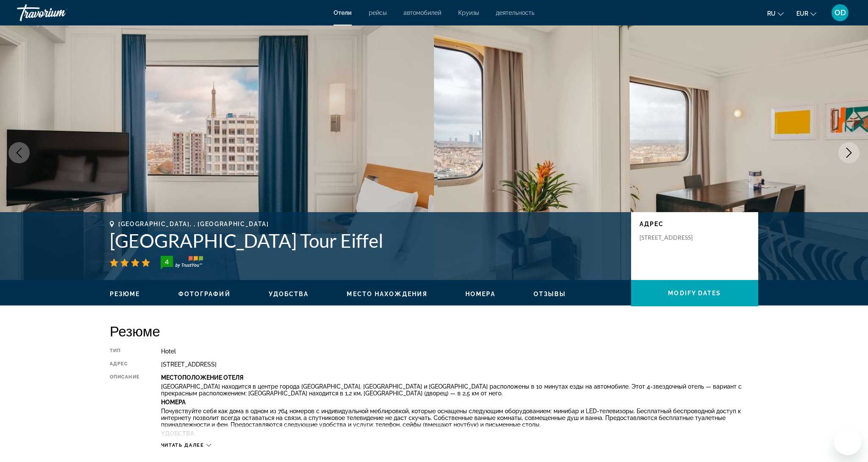 The image size is (868, 462). What do you see at coordinates (434, 331) in the screenshot?
I see `h2: Резюме` at bounding box center [434, 331].